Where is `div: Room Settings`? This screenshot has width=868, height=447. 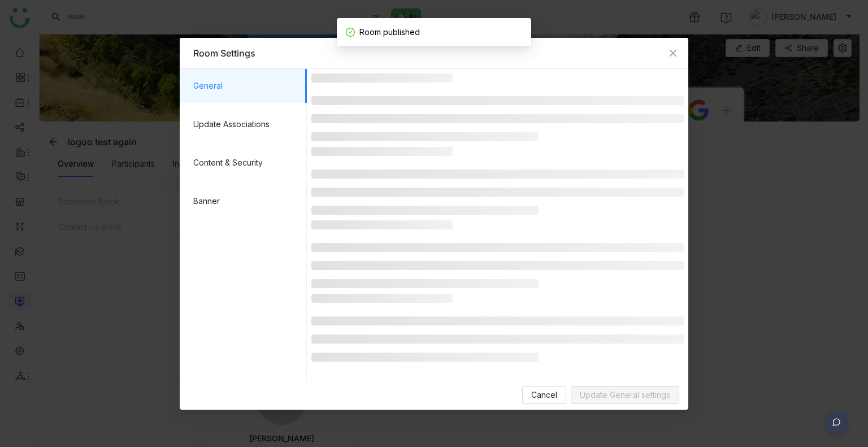
div: Room Settings is located at coordinates (434, 53).